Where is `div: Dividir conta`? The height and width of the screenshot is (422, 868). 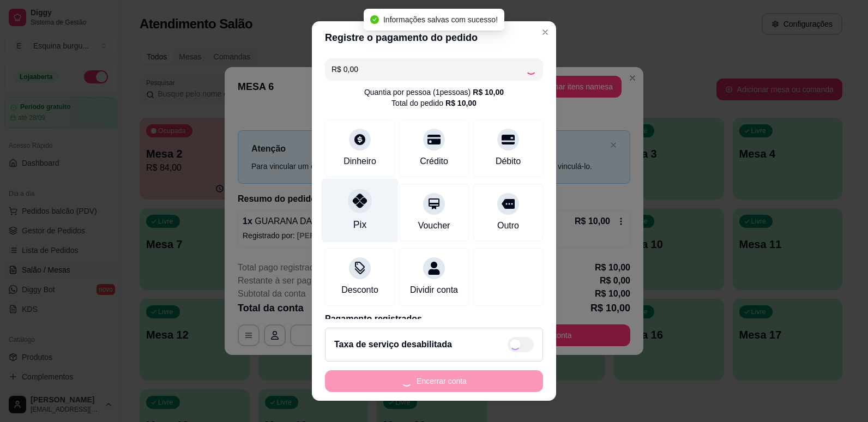 div: Dividir conta is located at coordinates (434, 290).